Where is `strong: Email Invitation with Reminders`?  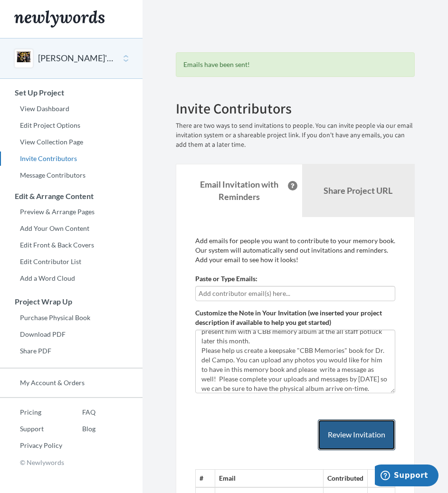 strong: Email Invitation with Reminders is located at coordinates (239, 190).